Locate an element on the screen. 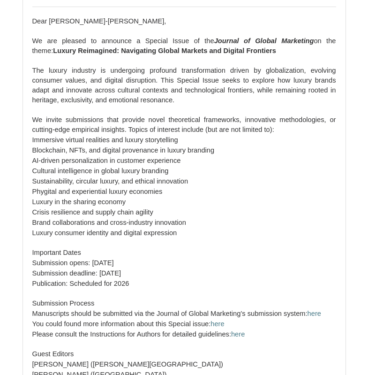 The height and width of the screenshot is (375, 368). span: Submission Process is located at coordinates (63, 303).